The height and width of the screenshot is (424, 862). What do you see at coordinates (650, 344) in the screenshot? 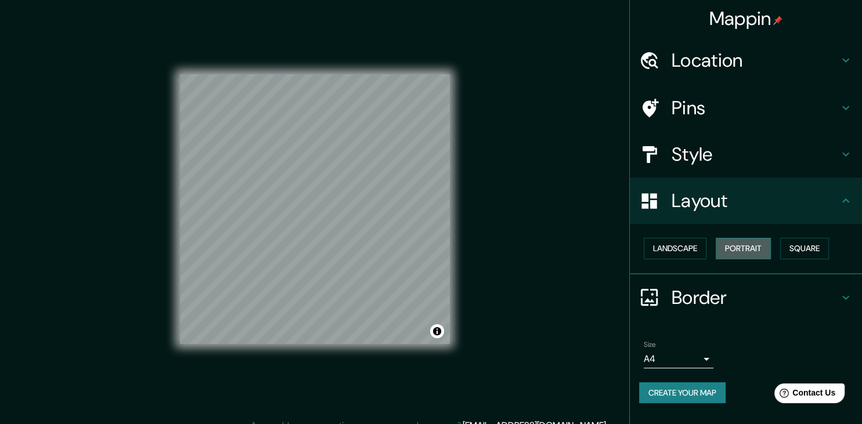
I see `label: Size` at bounding box center [650, 344].